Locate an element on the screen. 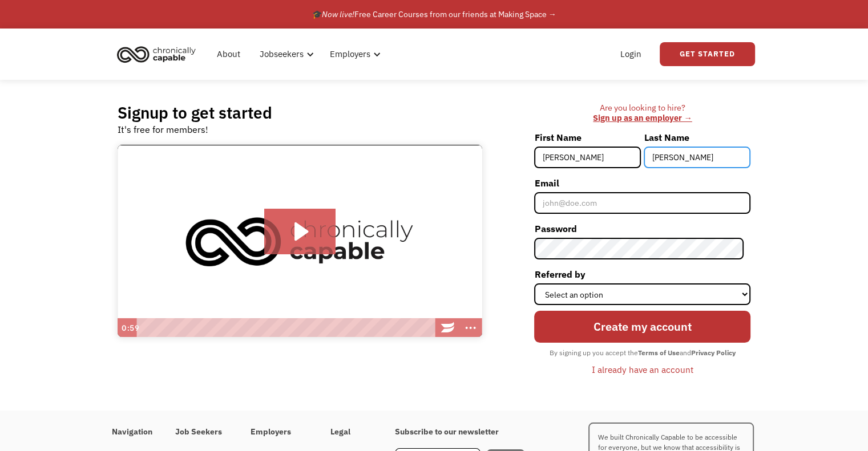 This screenshot has width=868, height=451. a: home is located at coordinates (159, 54).